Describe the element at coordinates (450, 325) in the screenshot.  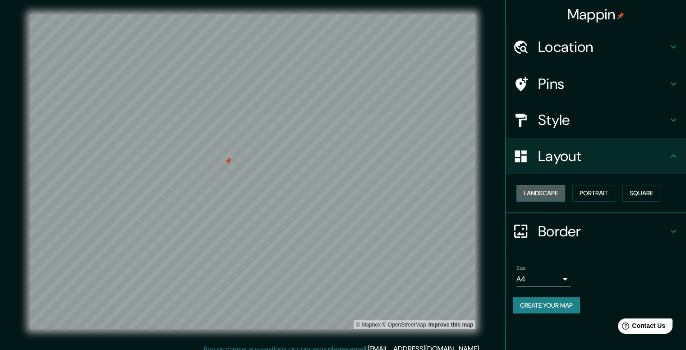
I see `a: Map feedback` at that location.